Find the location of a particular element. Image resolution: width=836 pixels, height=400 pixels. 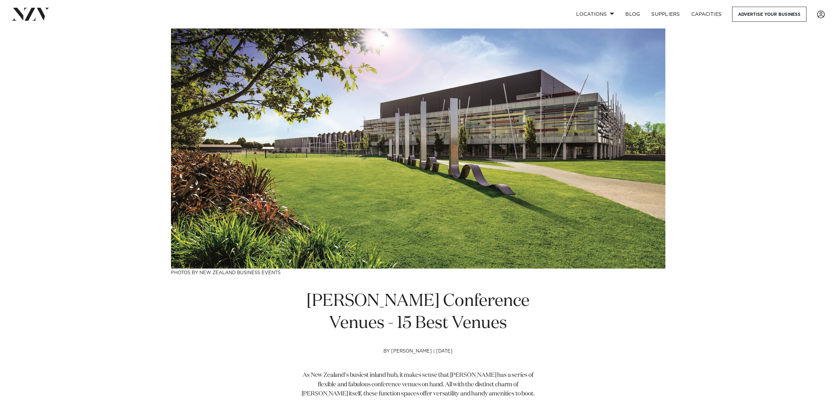

a: Locations is located at coordinates (595, 14).